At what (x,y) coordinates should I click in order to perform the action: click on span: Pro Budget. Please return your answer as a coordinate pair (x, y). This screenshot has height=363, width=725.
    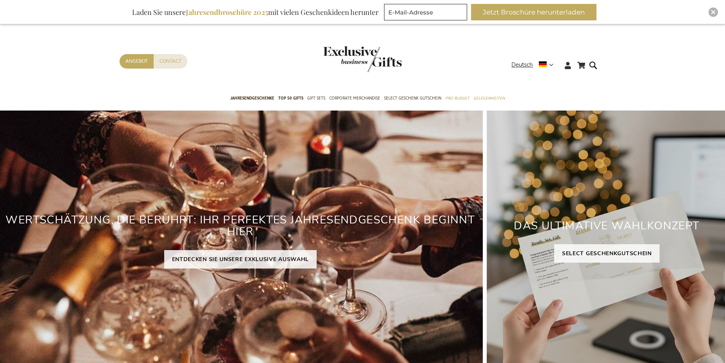
    Looking at the image, I should click on (458, 98).